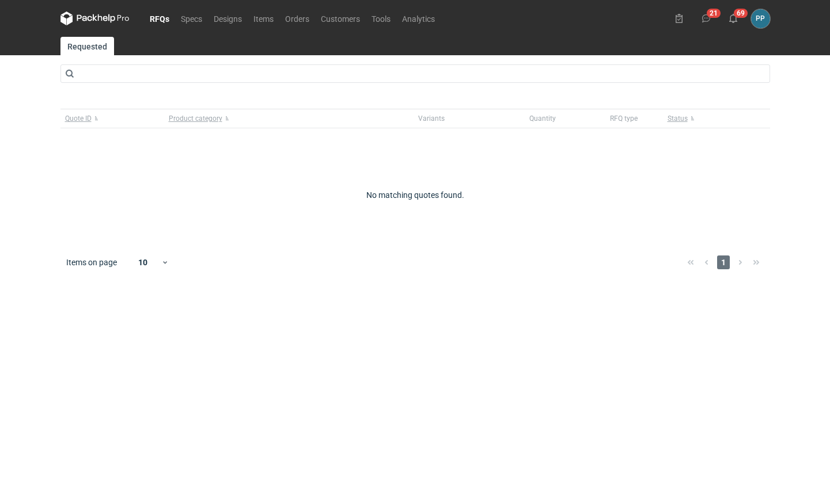 The image size is (830, 504). I want to click on div: Paweł Puch, so click(760, 18).